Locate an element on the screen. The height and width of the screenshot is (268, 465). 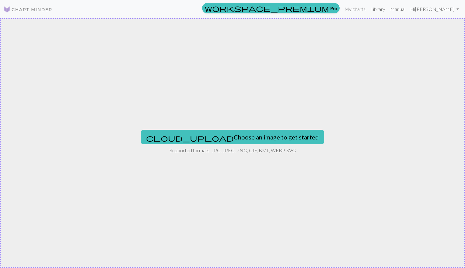
p: Supported formats: JPG, JPEG, PNG, GIF, BMP, WEBP, SVG is located at coordinates (232, 151).